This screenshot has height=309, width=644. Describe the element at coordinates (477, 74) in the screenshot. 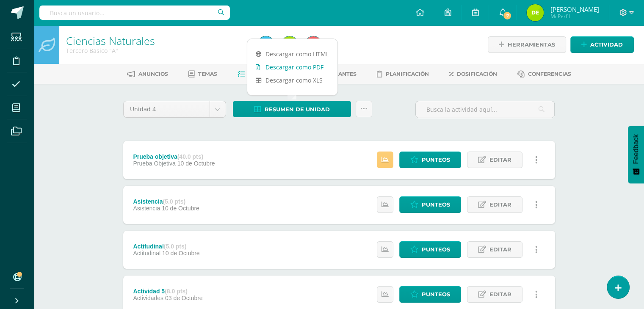

I see `span: Dosificación` at that location.